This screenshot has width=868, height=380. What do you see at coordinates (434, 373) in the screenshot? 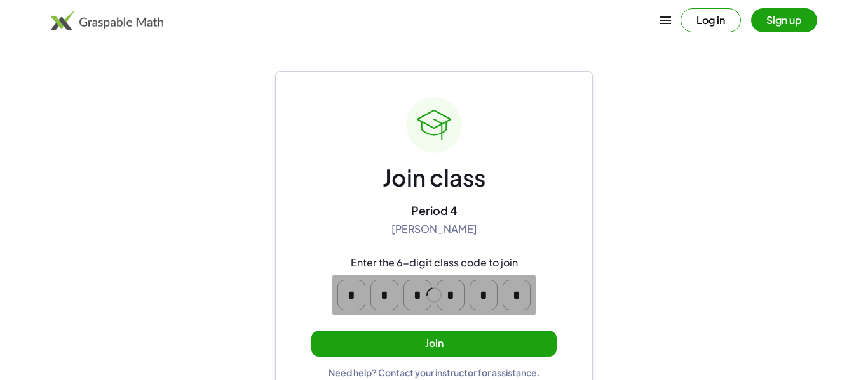
I see `div: Need help? Contact your instructor for assistance.` at bounding box center [434, 373].